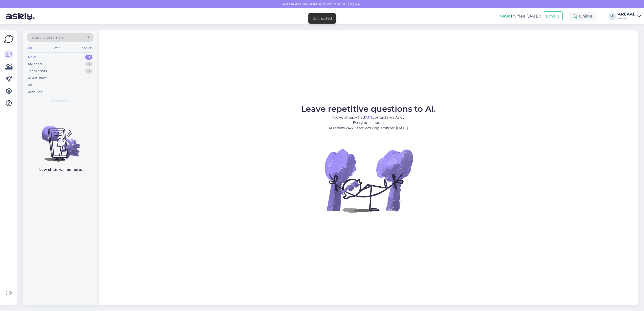  I want to click on div: A, so click(612, 16).